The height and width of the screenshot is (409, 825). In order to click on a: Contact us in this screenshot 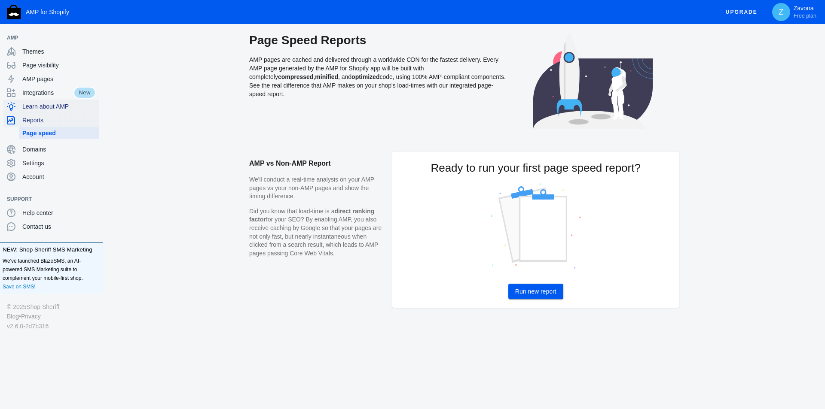, I will do `click(51, 227)`.